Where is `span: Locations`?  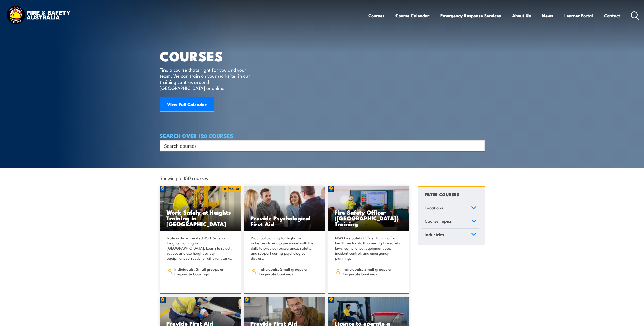 span: Locations is located at coordinates (434, 207).